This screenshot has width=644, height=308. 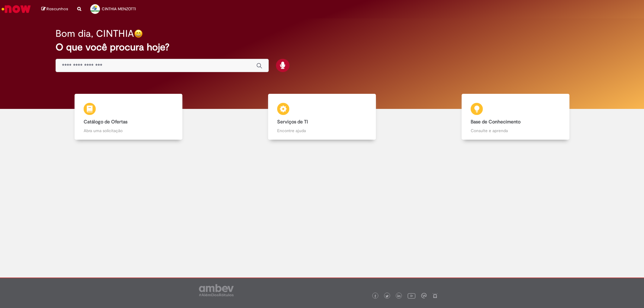 I want to click on h2: Bom dia, CINTHIA, so click(x=95, y=33).